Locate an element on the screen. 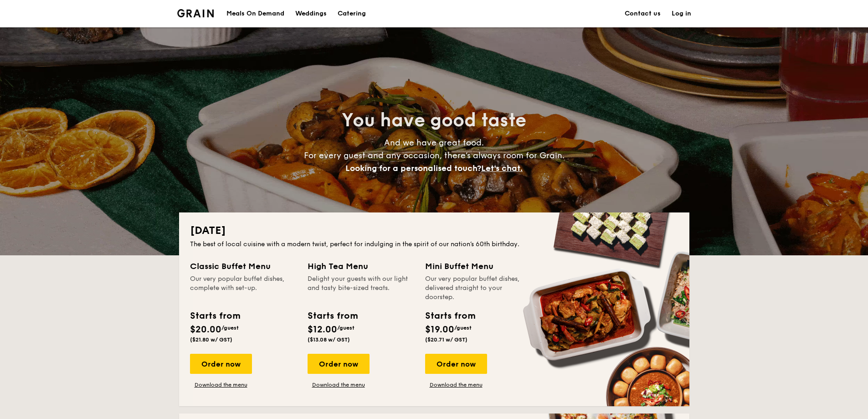 This screenshot has width=868, height=419. div: The best of local cuisine with a modern twist, perfect for indulging in the spirit of our nation’... is located at coordinates (434, 244).